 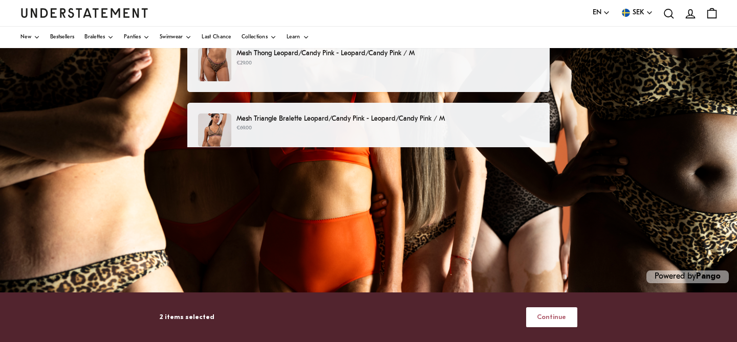 I want to click on img: 438_516df1c0-c2e7-4341-9396-d16bf163ddec.jpg, so click(x=214, y=130).